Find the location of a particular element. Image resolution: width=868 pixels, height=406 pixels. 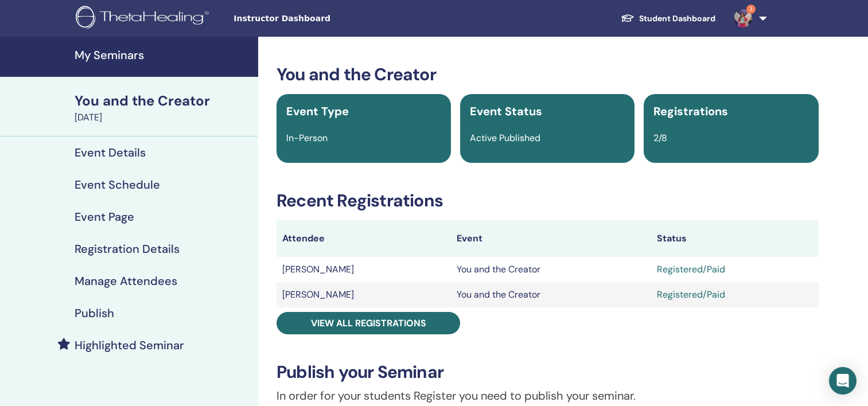

span: Instructor Dashboard is located at coordinates (319, 18).